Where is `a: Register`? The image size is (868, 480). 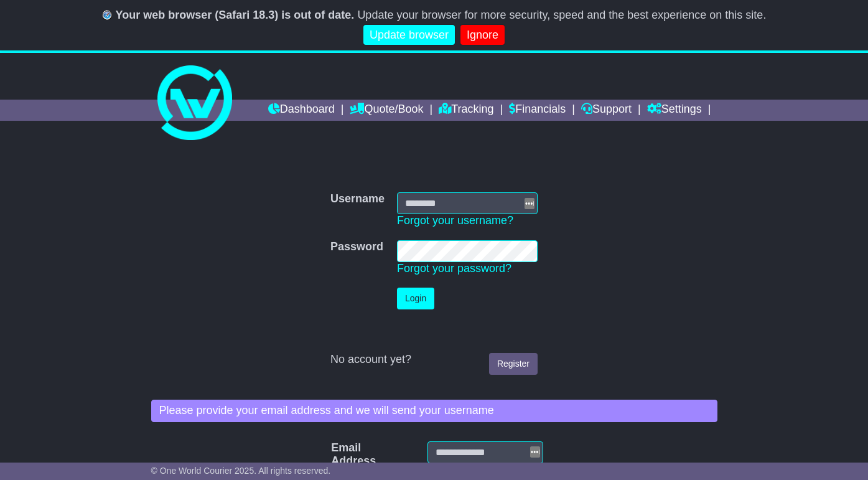
a: Register is located at coordinates (514, 363).